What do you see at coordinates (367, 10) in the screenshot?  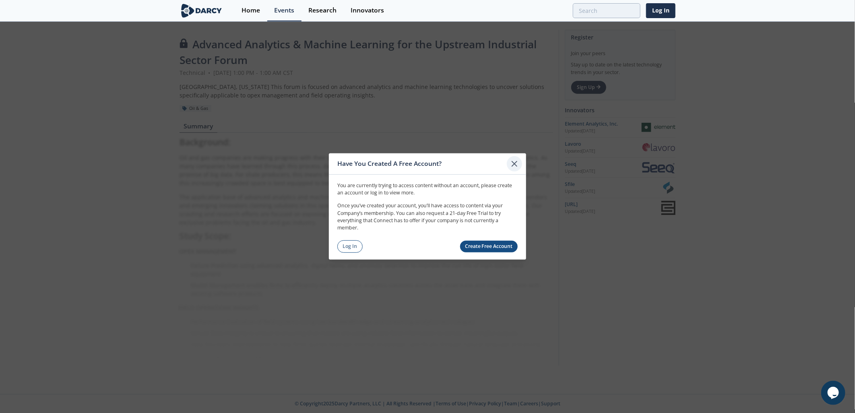 I see `div: Innovators` at bounding box center [367, 10].